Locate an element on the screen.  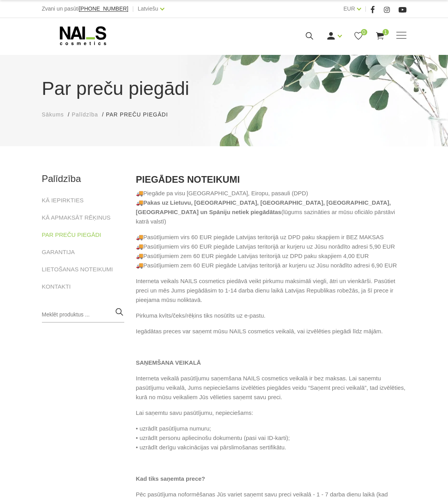
a: LIETOŠANAS NOTEIKUMI is located at coordinates (77, 269).